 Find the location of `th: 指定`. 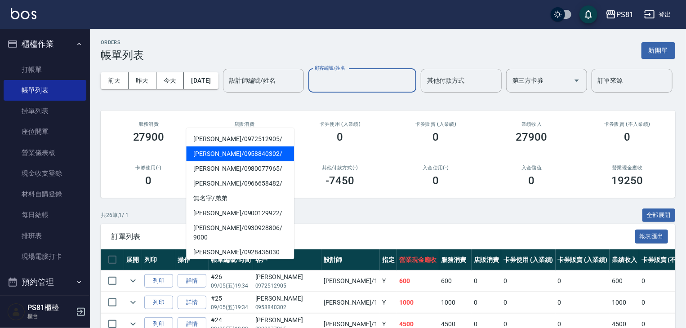

th: 指定 is located at coordinates (388, 260).